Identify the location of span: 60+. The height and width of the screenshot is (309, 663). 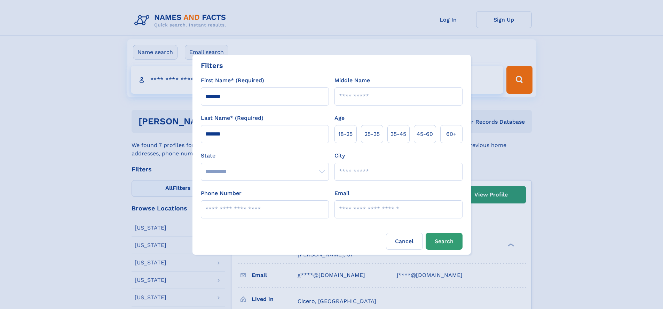
(451, 134).